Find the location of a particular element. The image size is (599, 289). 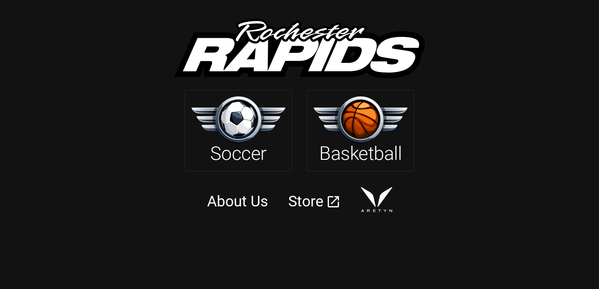

img: soccer.svg is located at coordinates (238, 120).